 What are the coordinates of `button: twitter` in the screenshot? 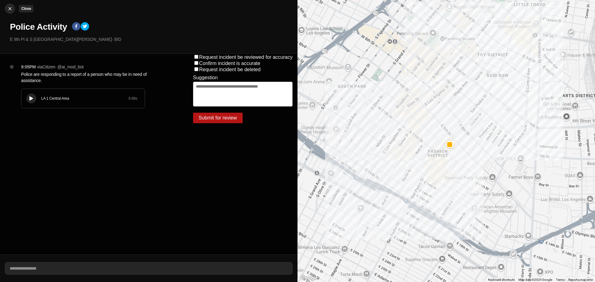 It's located at (85, 27).